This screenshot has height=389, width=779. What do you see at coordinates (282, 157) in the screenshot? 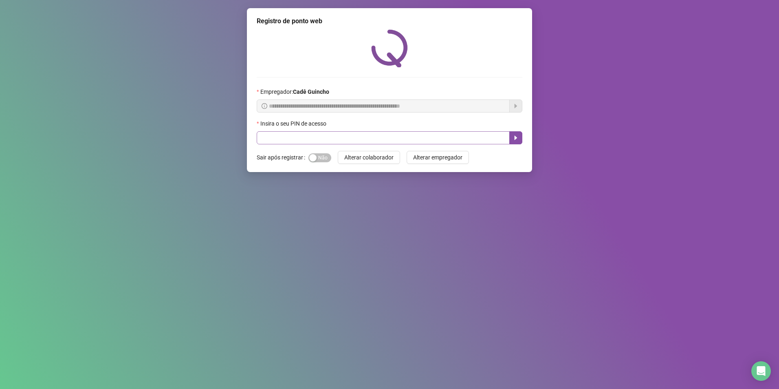
I see `label: Sair após registrar` at bounding box center [282, 157].